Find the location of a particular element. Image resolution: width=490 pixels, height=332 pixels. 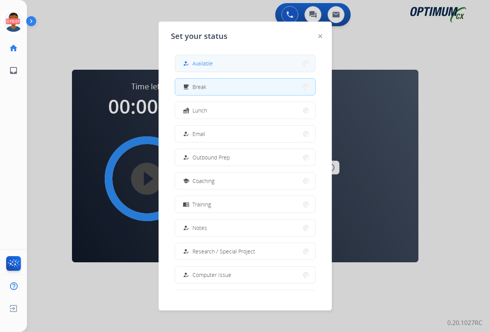

button: Research / Special Project is located at coordinates (245, 251).